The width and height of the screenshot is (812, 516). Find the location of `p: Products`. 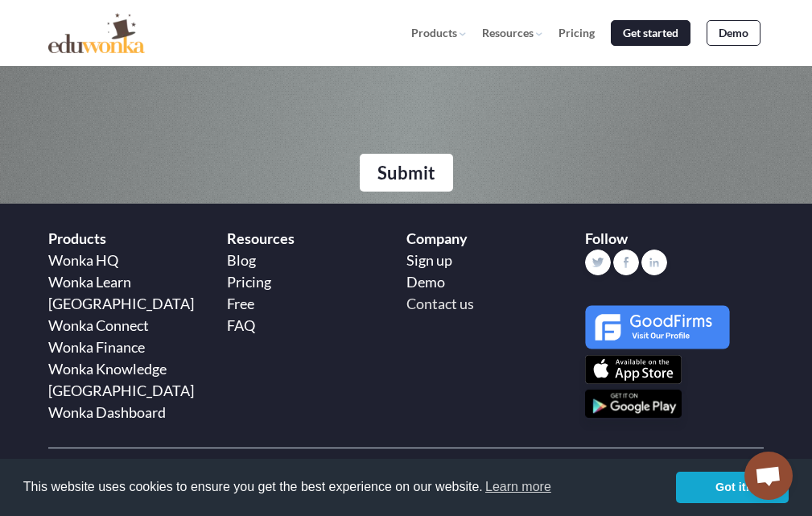

p: Products is located at coordinates (138, 238).